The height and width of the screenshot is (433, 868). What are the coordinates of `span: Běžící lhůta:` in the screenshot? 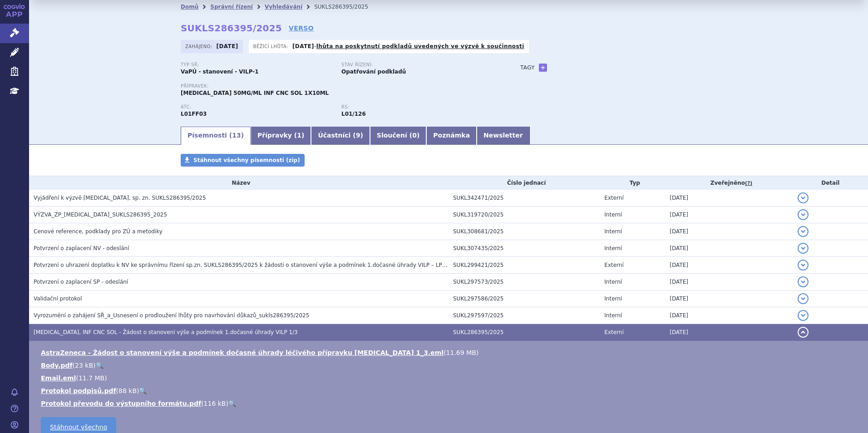 It's located at (272, 47).